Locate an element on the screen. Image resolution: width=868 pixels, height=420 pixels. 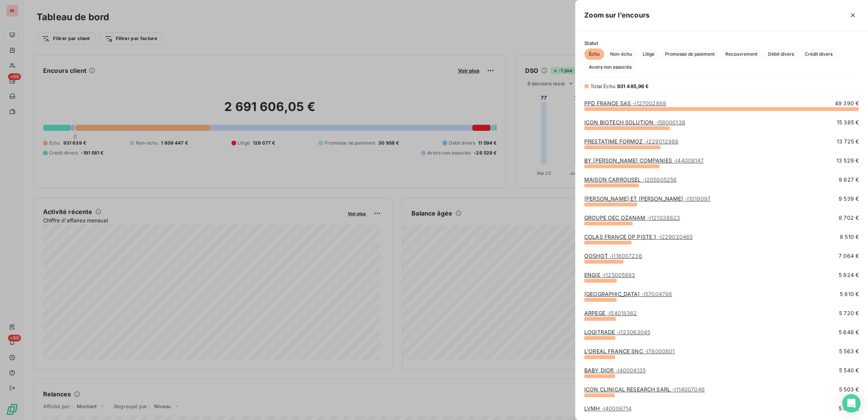
span: - I1019097 is located at coordinates (698, 198).